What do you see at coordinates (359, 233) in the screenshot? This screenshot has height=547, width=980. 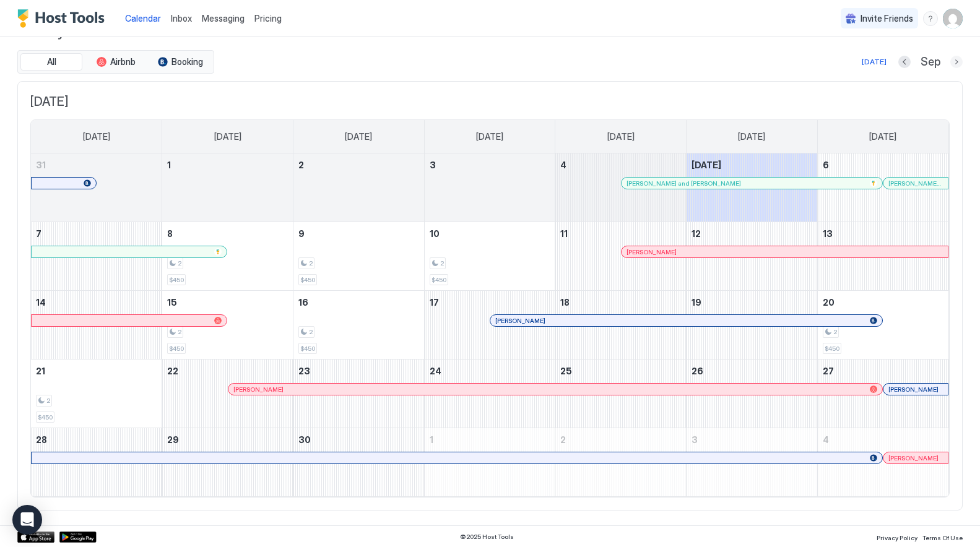 I see `a: September 9, 2025` at bounding box center [359, 233].